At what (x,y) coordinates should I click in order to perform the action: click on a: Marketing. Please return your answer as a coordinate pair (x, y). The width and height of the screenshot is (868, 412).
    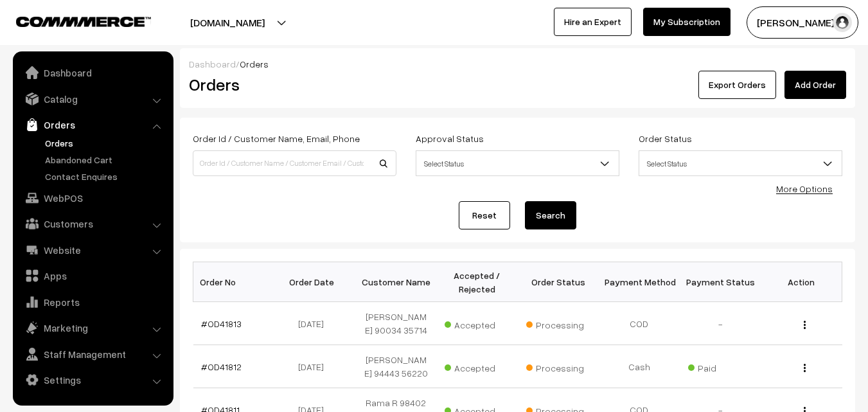
    Looking at the image, I should click on (93, 328).